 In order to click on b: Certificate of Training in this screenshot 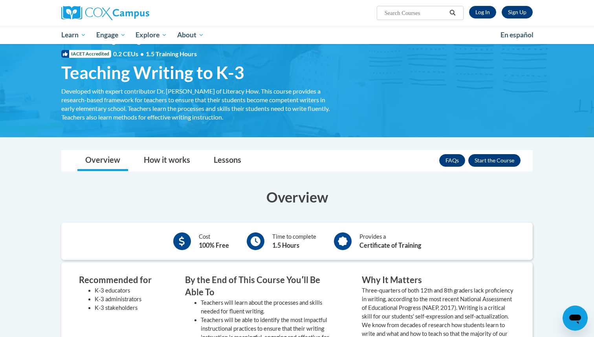, I will do `click(390, 245)`.